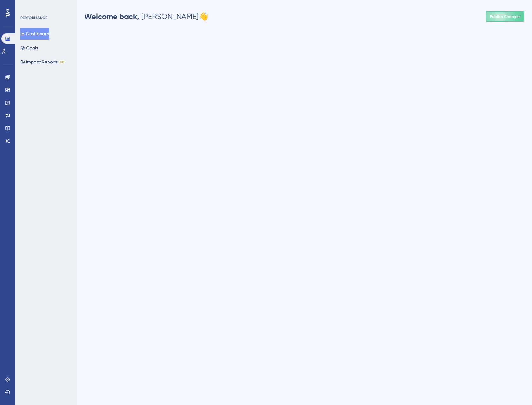 Image resolution: width=532 pixels, height=405 pixels. What do you see at coordinates (505, 17) in the screenshot?
I see `button: Publish Changes` at bounding box center [505, 17].